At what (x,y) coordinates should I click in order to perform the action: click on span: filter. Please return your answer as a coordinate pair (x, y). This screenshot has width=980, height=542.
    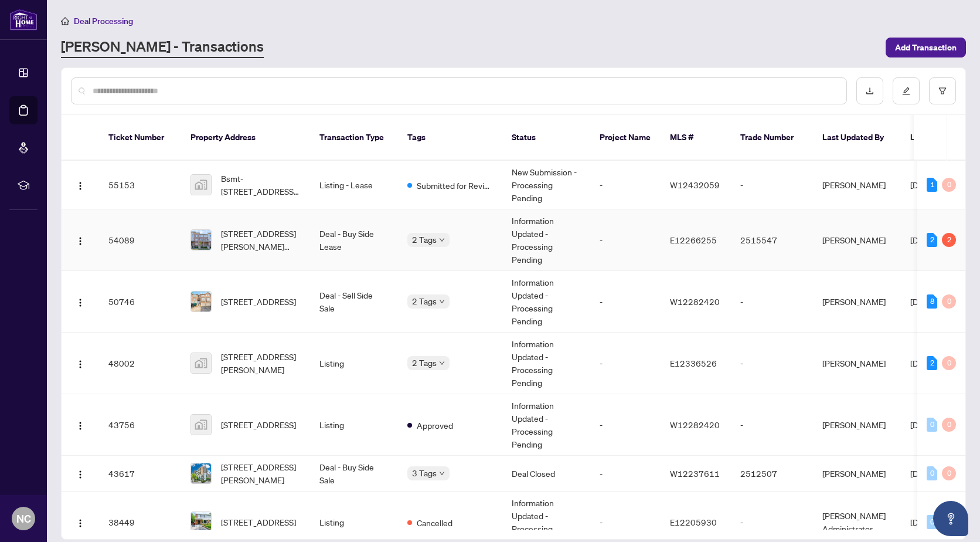
    Looking at the image, I should click on (942, 91).